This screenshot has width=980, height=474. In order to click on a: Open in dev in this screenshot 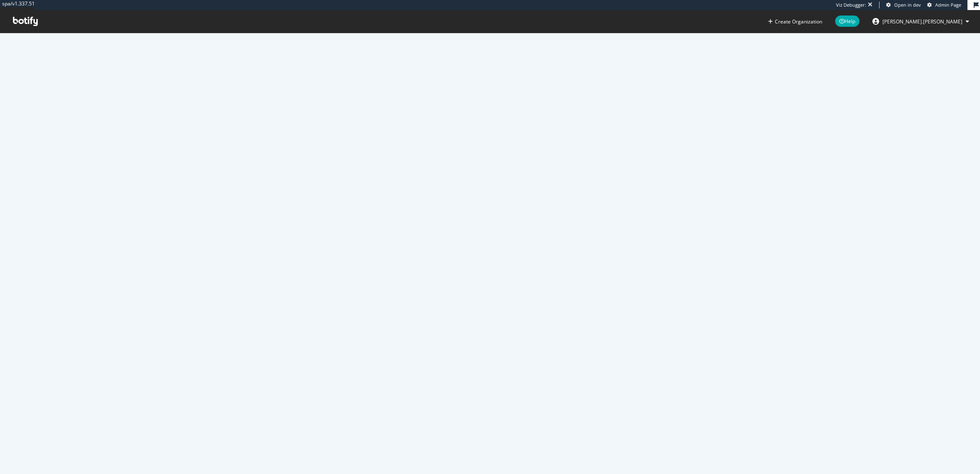, I will do `click(904, 5)`.